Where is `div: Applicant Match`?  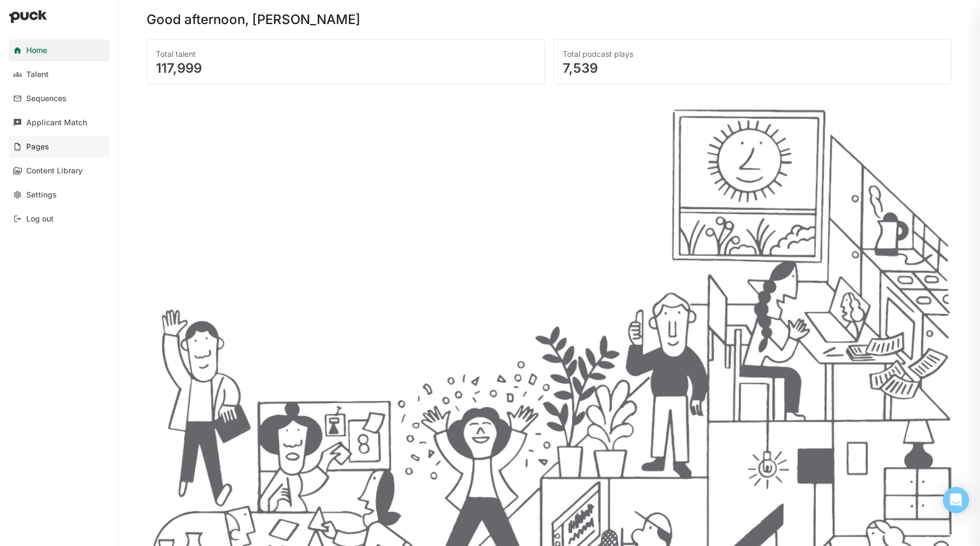
div: Applicant Match is located at coordinates (56, 122).